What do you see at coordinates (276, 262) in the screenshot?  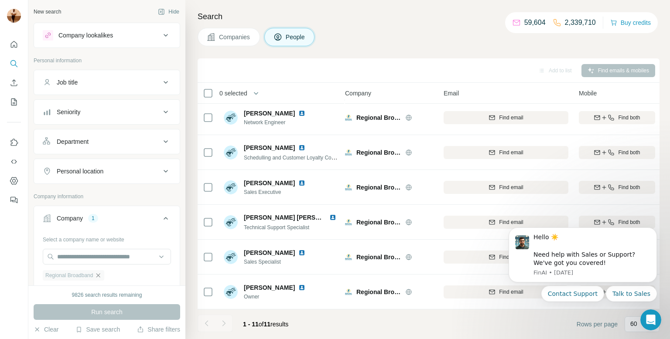 I see `span: Sales Specialist` at bounding box center [276, 262].